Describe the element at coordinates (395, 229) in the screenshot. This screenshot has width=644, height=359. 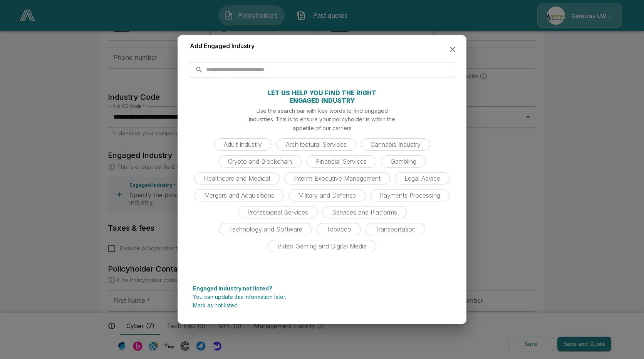
I see `div: Transportation` at that location.